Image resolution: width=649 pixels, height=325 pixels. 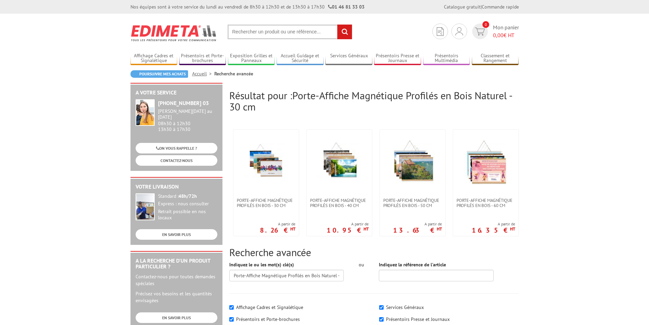 I want to click on input: Rechercher un produit ou une référence..., so click(x=290, y=32).